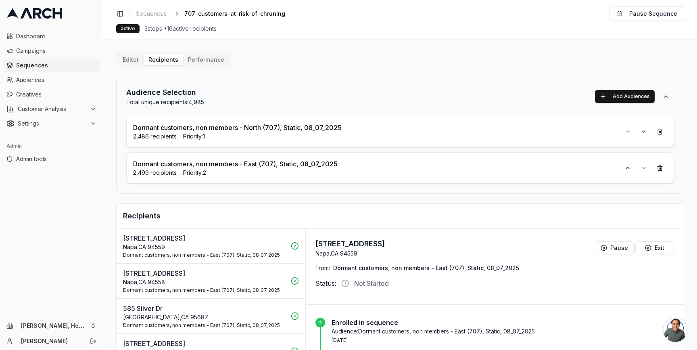  What do you see at coordinates (51, 109) in the screenshot?
I see `button: Customer Analysis` at bounding box center [51, 109].